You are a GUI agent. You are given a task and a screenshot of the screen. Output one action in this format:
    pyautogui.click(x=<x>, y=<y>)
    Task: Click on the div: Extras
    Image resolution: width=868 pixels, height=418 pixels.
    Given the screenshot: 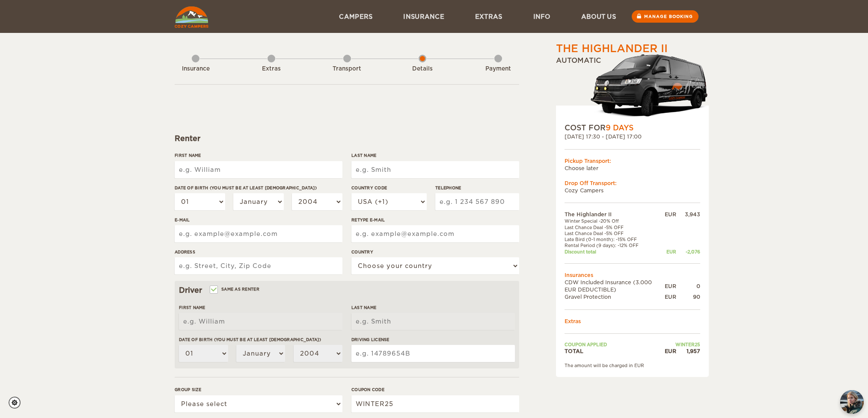 What is the action you would take?
    pyautogui.click(x=272, y=69)
    